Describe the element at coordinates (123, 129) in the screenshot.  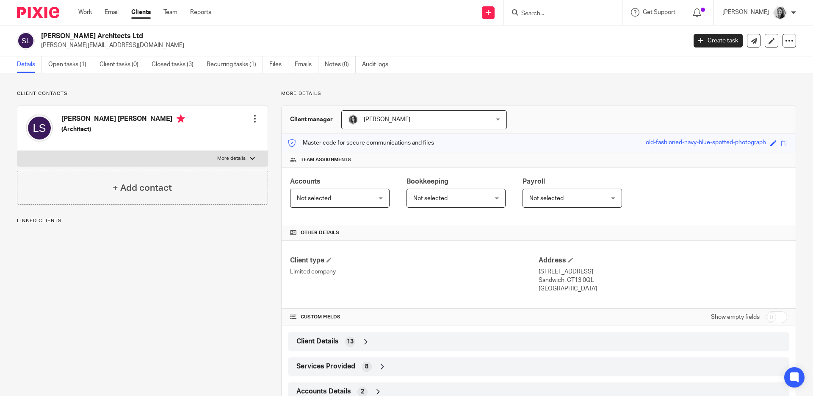
I see `h5: (Architect)` at that location.